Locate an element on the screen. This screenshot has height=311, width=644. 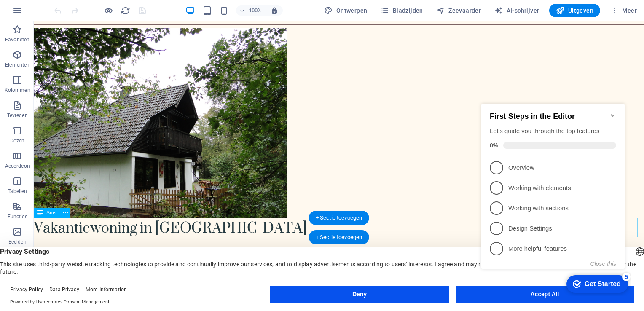
p: Tabellen is located at coordinates (17, 191).